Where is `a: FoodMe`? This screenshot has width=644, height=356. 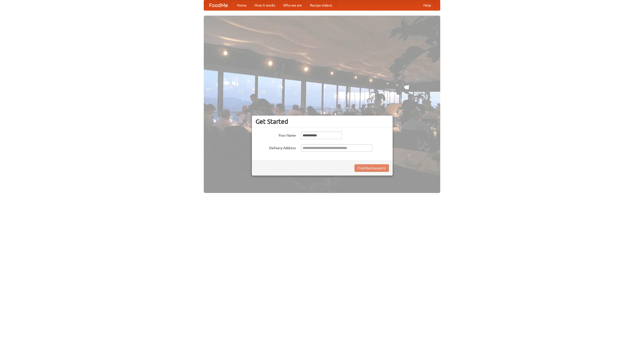
a: FoodMe is located at coordinates (219, 5).